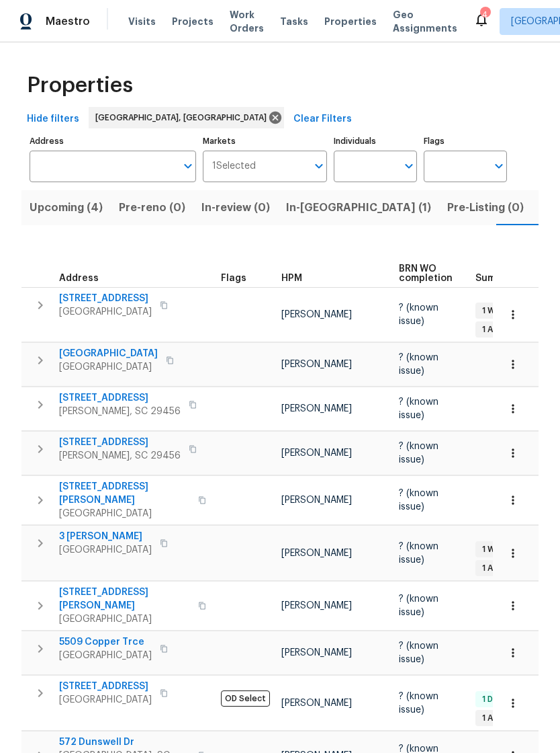 Image resolution: width=560 pixels, height=753 pixels. What do you see at coordinates (66, 207) in the screenshot?
I see `span: Upcoming (4)` at bounding box center [66, 207].